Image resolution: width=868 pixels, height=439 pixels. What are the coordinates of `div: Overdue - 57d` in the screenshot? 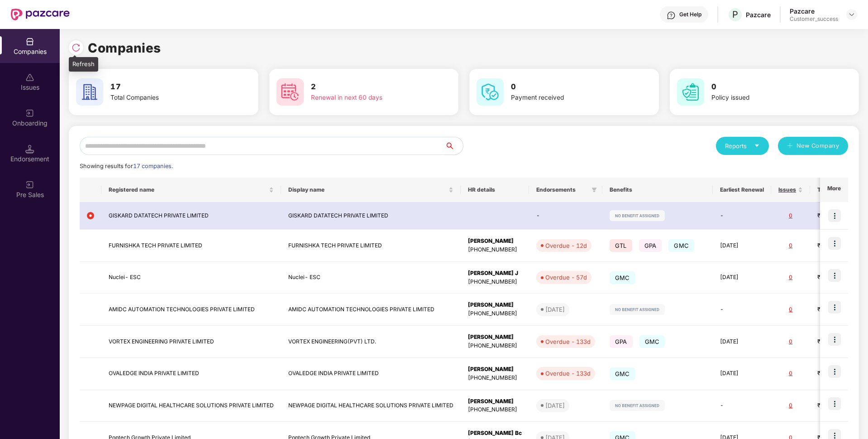 It's located at (566, 277).